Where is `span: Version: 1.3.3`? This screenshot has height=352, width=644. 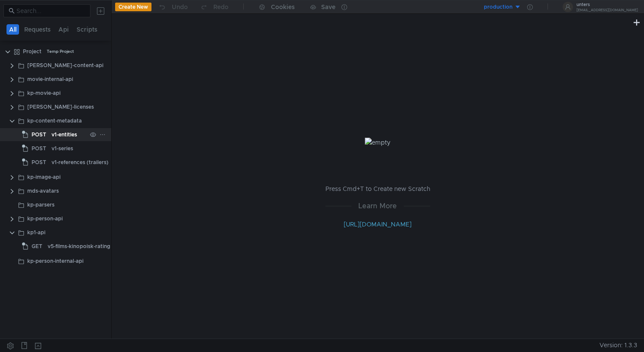
span: Version: 1.3.3 is located at coordinates (618, 345).